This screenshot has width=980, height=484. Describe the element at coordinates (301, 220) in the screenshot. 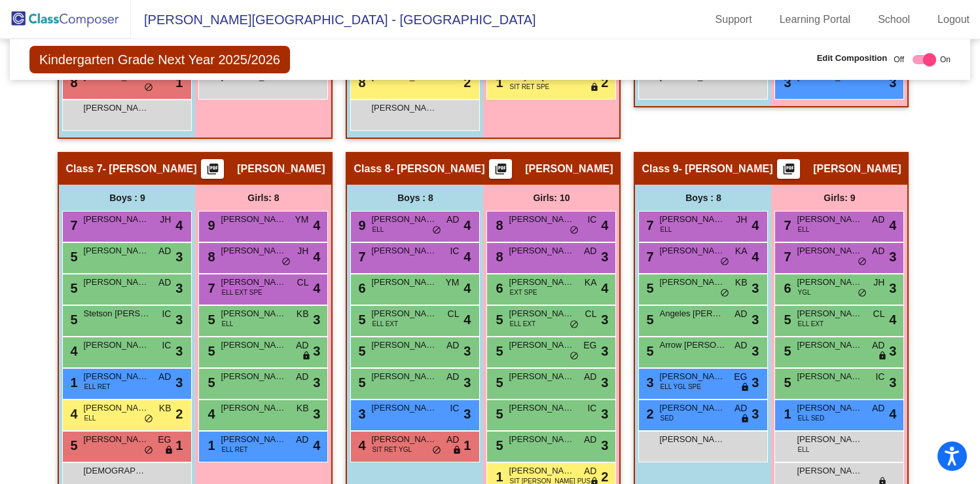

I see `span: YM` at that location.